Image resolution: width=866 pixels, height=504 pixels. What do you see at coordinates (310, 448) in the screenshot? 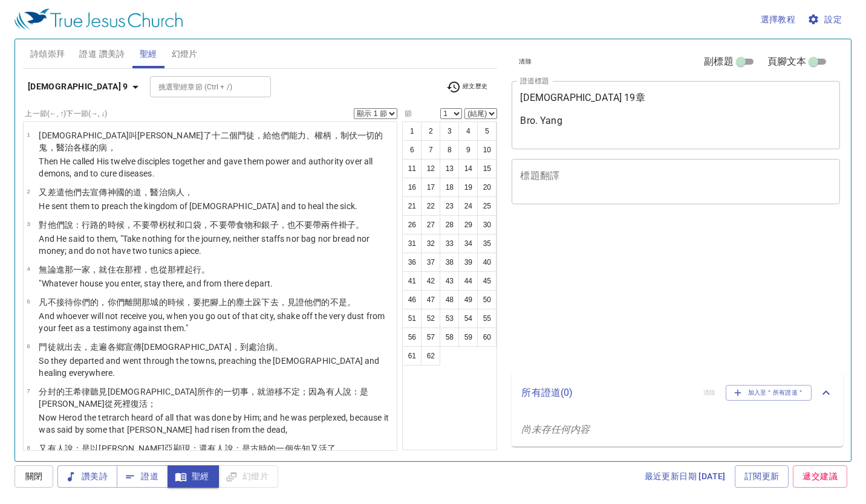
I see `wg744: 一個` at bounding box center [310, 448].